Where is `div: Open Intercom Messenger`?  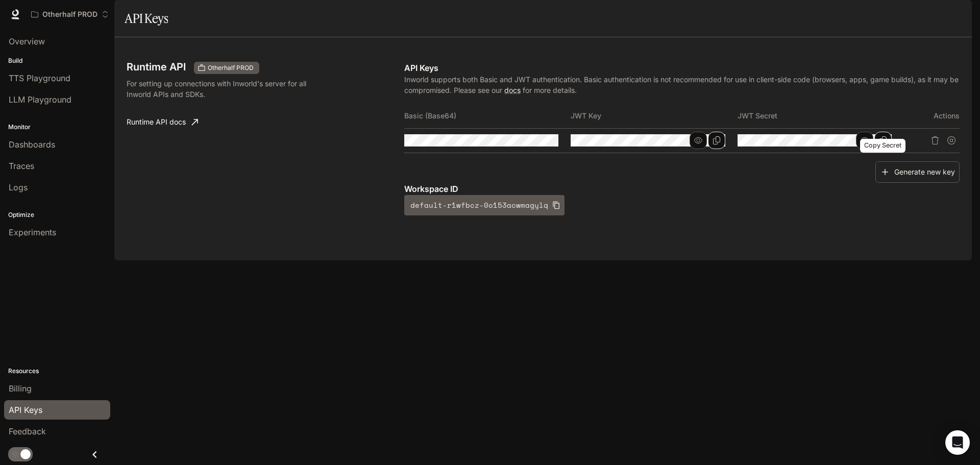
div: Open Intercom Messenger is located at coordinates (958, 442).